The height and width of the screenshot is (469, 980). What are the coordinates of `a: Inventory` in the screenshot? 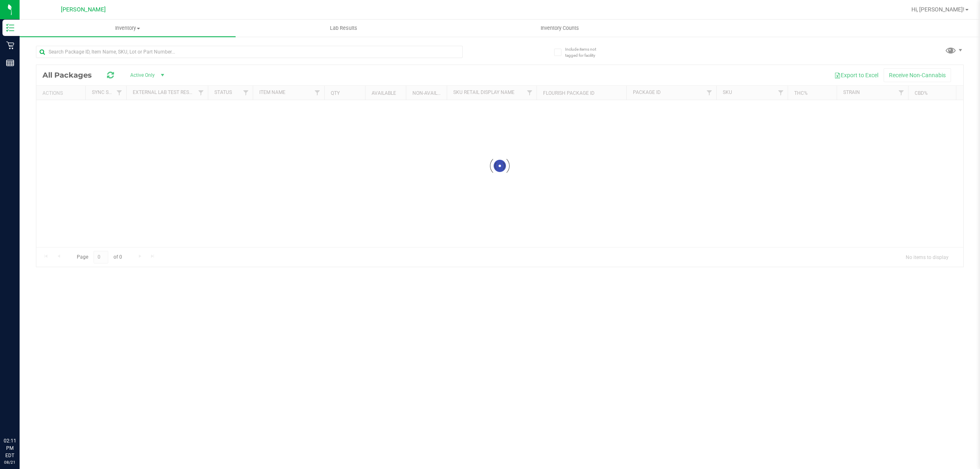 It's located at (127, 28).